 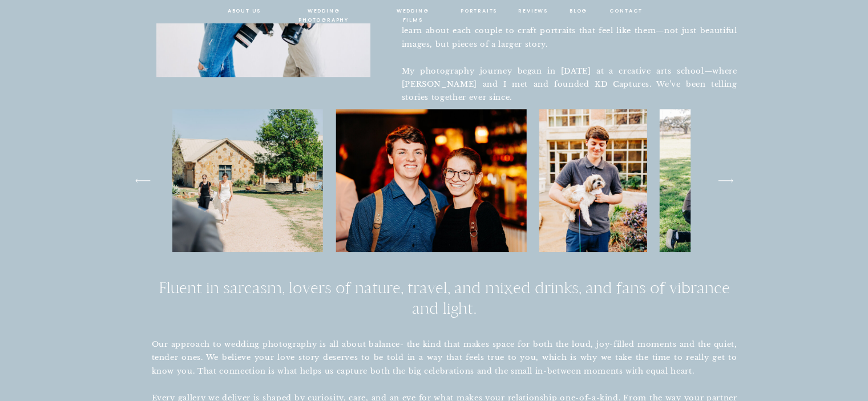 I want to click on a: reviews, so click(x=533, y=11).